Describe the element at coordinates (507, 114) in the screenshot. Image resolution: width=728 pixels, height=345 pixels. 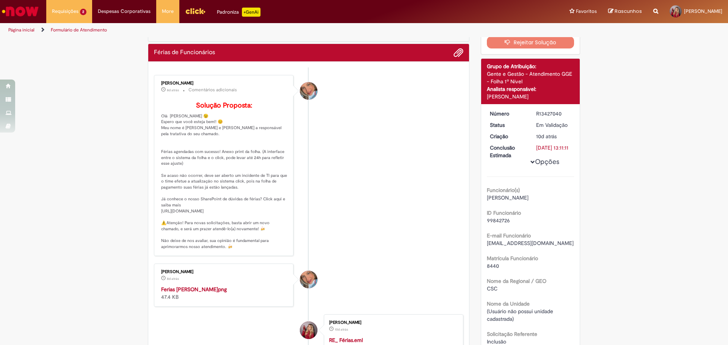
I see `dt: Número` at that location.